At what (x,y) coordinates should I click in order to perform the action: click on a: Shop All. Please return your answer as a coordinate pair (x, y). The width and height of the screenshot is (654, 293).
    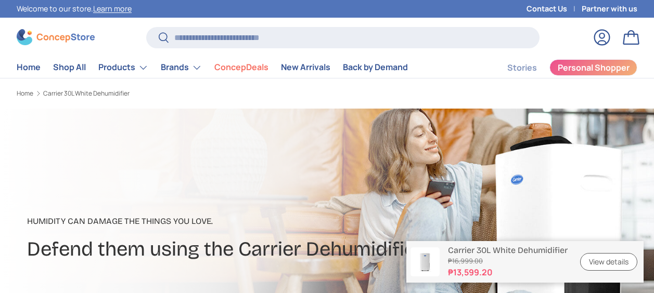
    Looking at the image, I should click on (69, 67).